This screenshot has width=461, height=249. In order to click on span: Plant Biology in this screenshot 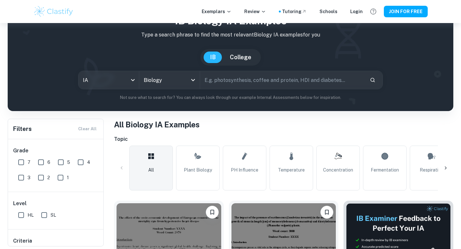, I will do `click(198, 170)`.